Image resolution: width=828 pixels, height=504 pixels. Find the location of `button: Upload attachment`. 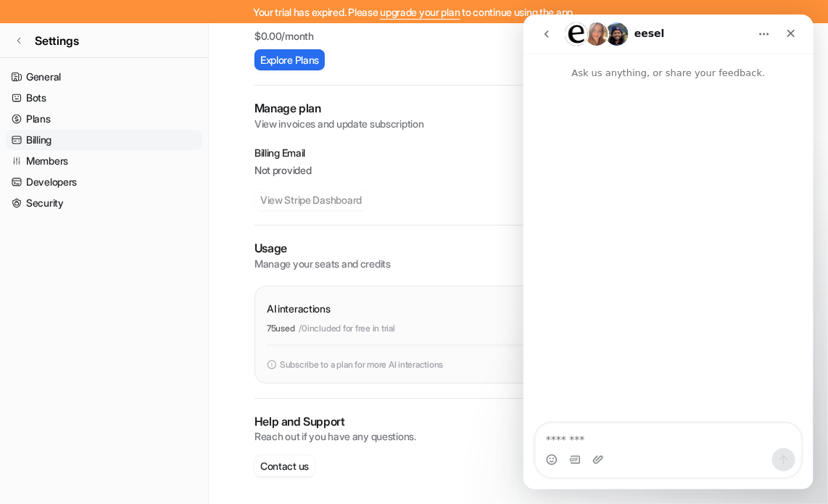

button: Upload attachment is located at coordinates (75, 445).